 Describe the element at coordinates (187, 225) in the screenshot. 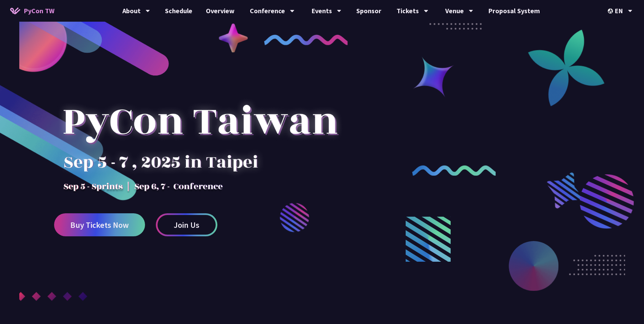

I see `span: Join Us` at that location.